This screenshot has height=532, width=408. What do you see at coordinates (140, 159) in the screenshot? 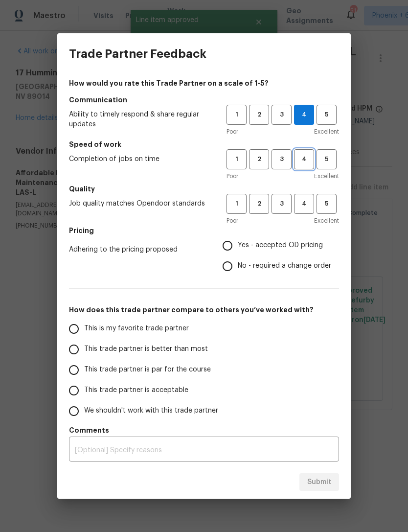
I see `span: Completion of jobs on time` at bounding box center [140, 159].